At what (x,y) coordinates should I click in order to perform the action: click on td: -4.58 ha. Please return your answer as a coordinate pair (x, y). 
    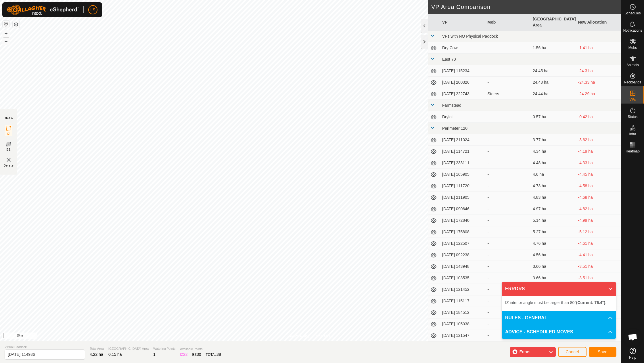
    Looking at the image, I should click on (598, 186).